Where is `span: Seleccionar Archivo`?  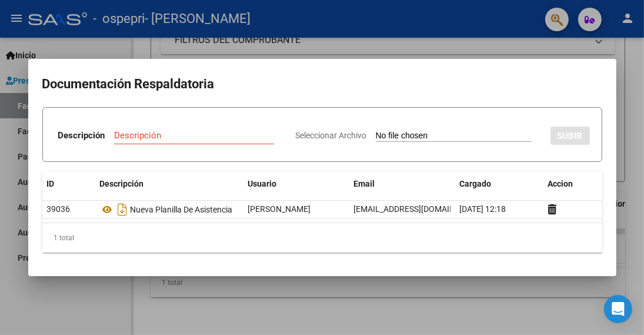 span: Seleccionar Archivo is located at coordinates (331, 135).